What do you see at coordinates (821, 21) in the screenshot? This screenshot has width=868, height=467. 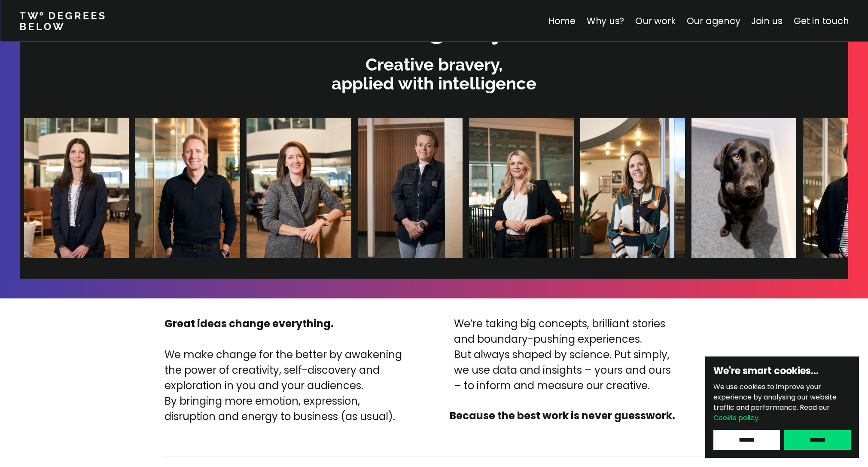 I see `a: Get in touch` at bounding box center [821, 21].